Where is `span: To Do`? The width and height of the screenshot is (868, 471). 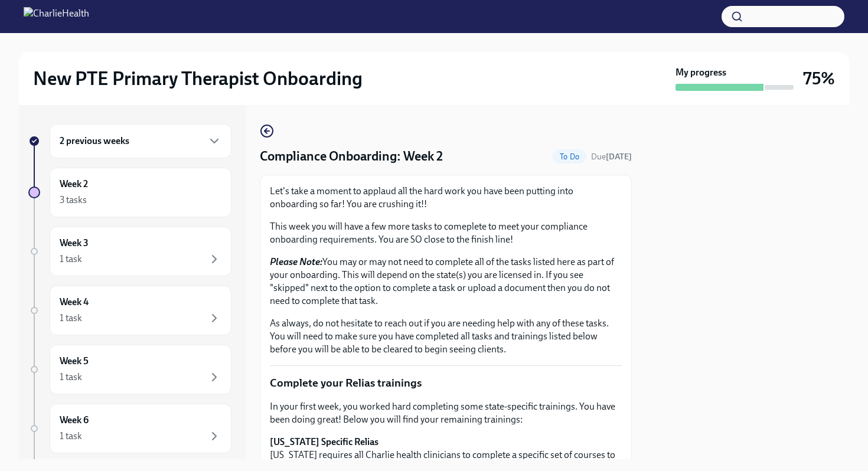
span: To Do is located at coordinates (569, 156).